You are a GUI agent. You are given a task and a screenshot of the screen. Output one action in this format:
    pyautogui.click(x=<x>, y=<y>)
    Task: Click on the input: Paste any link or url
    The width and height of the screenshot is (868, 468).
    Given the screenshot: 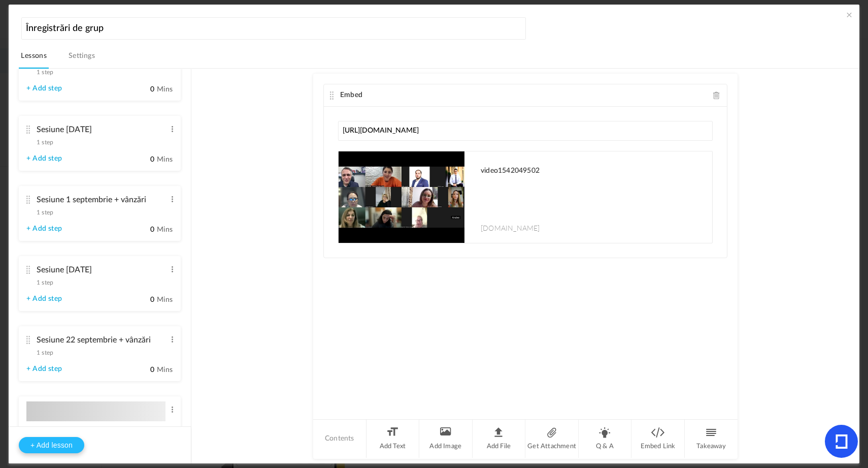 What is the action you would take?
    pyautogui.click(x=526, y=130)
    